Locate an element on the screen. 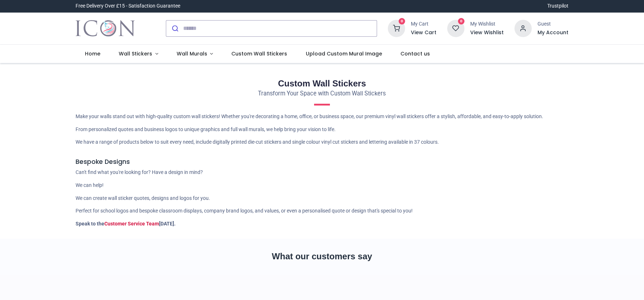  h5: Bespoke Designs is located at coordinates (322, 162).